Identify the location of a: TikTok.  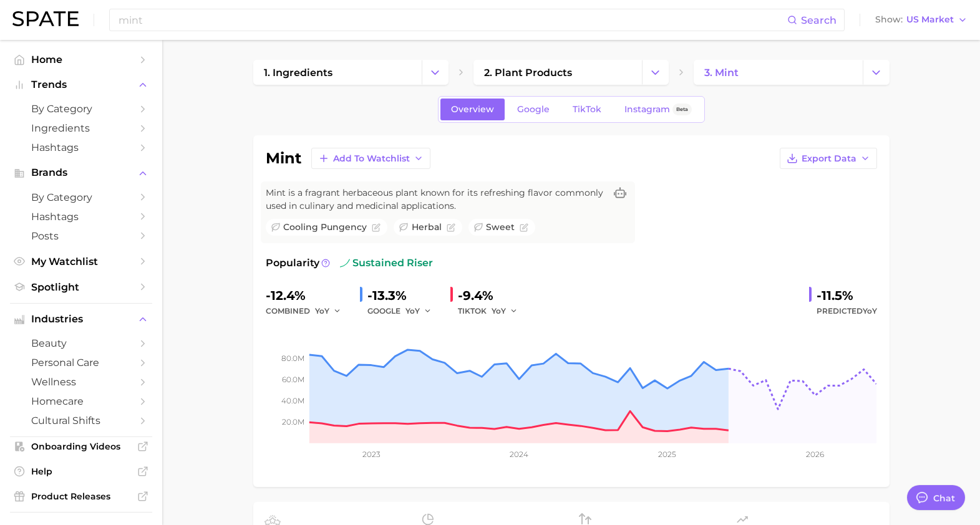
(587, 109).